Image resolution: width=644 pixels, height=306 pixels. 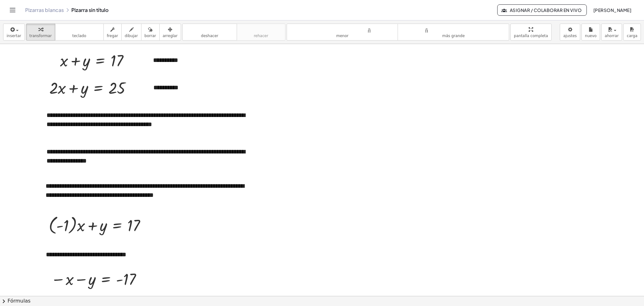 I want to click on button: transformar, so click(x=41, y=32).